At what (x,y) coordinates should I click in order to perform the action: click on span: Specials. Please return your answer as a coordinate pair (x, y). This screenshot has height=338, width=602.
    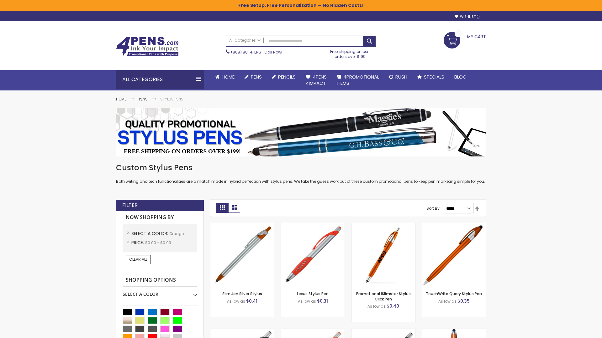
    Looking at the image, I should click on (434, 77).